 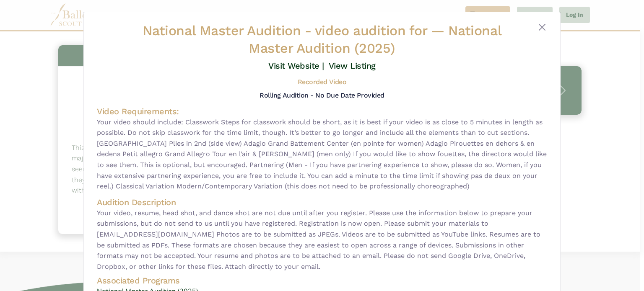 I want to click on span: Your video should include: Classwork Steps for classwork should be short, as it is best if your v..., so click(x=322, y=154).